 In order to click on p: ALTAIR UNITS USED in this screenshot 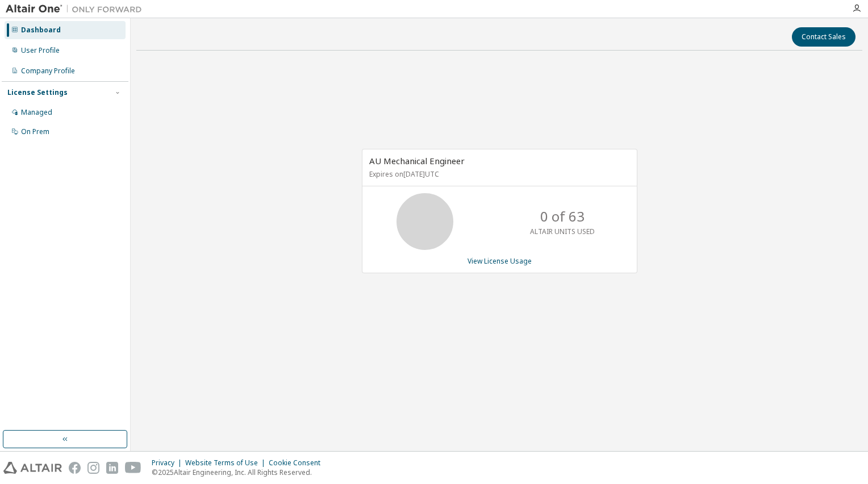, I will do `click(562, 231)`.